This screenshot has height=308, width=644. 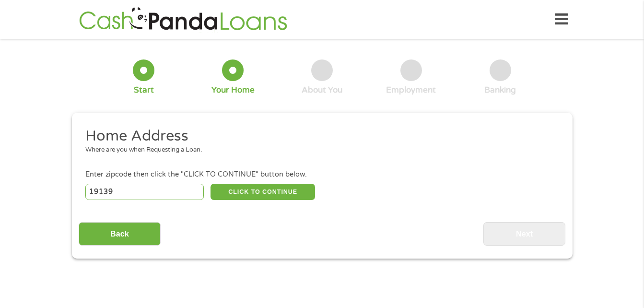 I want to click on input: Next, so click(x=524, y=233).